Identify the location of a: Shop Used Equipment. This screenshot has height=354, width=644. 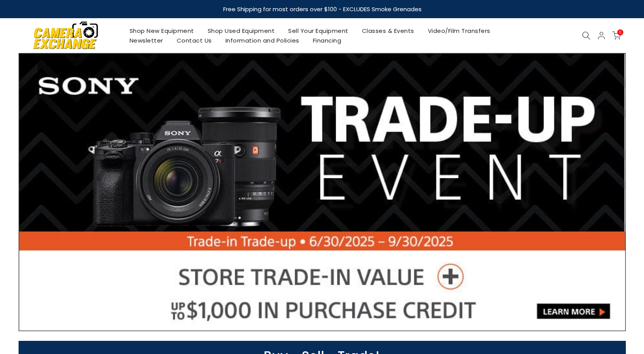
(241, 31).